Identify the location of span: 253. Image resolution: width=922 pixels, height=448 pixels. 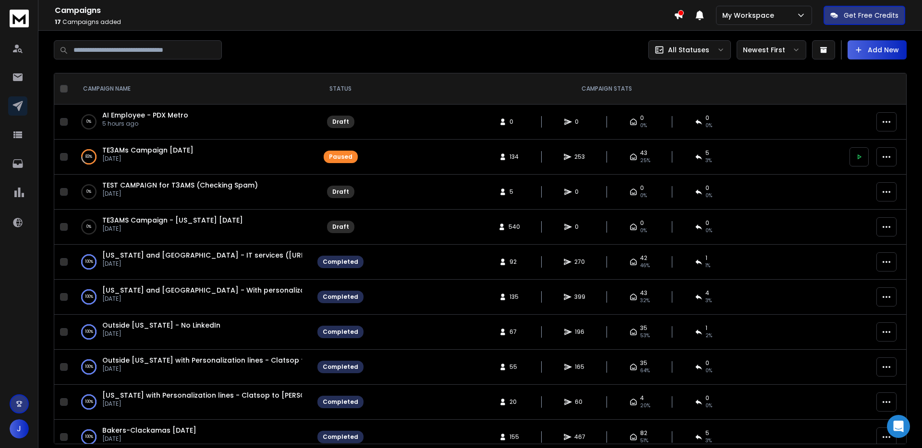
(580, 157).